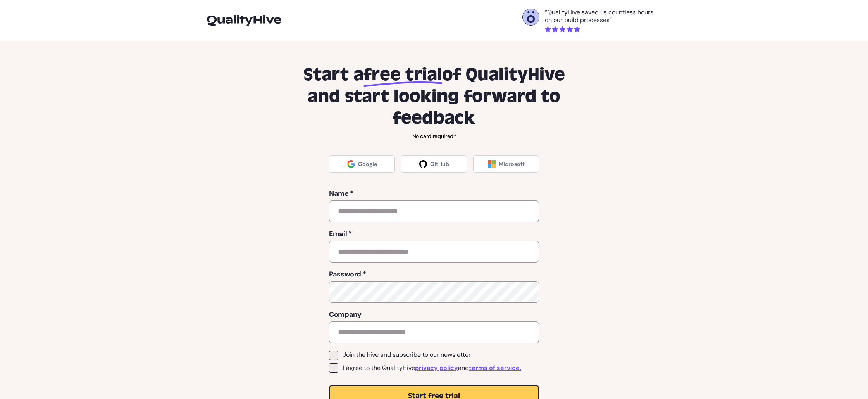 The height and width of the screenshot is (399, 868). Describe the element at coordinates (440, 164) in the screenshot. I see `span: GitHub` at that location.